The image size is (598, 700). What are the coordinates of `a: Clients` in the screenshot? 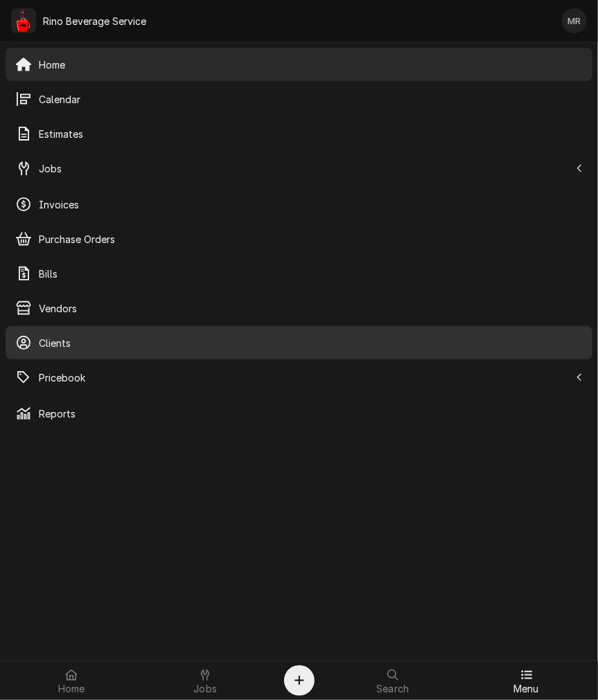 It's located at (299, 343).